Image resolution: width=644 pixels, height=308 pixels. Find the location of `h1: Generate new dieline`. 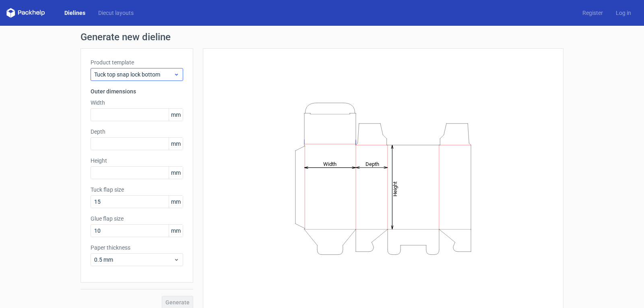

h1: Generate new dieline is located at coordinates (322, 37).